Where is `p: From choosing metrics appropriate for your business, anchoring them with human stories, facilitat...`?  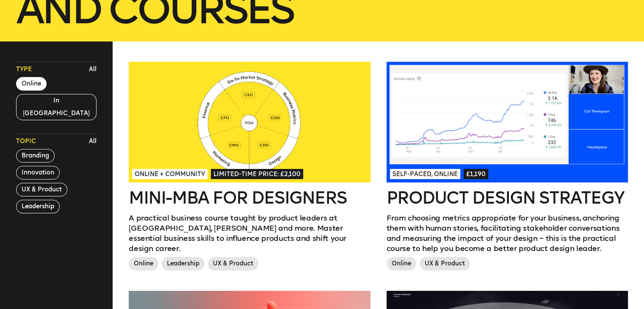 p: From choosing metrics appropriate for your business, anchoring them with human stories, facilitat... is located at coordinates (507, 233).